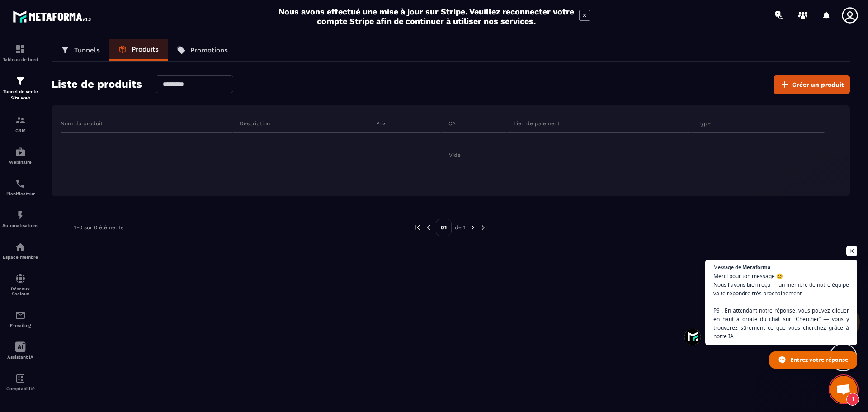 Image resolution: width=868 pixels, height=412 pixels. I want to click on span: Vide, so click(455, 155).